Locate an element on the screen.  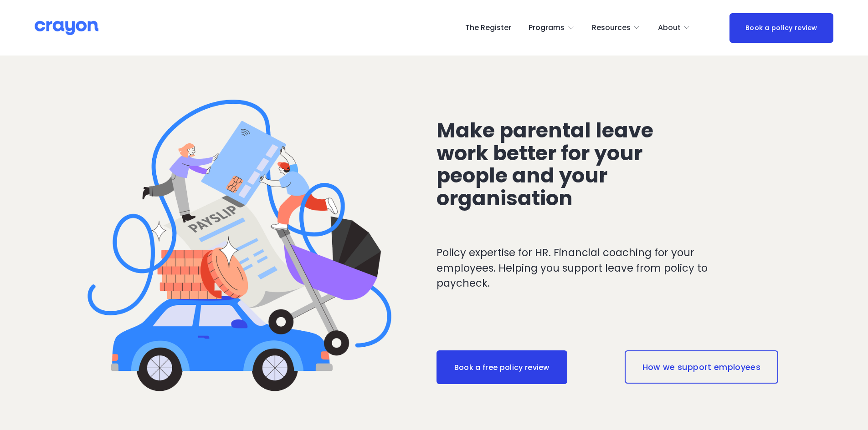
span: Make parental leave work better for your people and your organisation is located at coordinates (547, 164).